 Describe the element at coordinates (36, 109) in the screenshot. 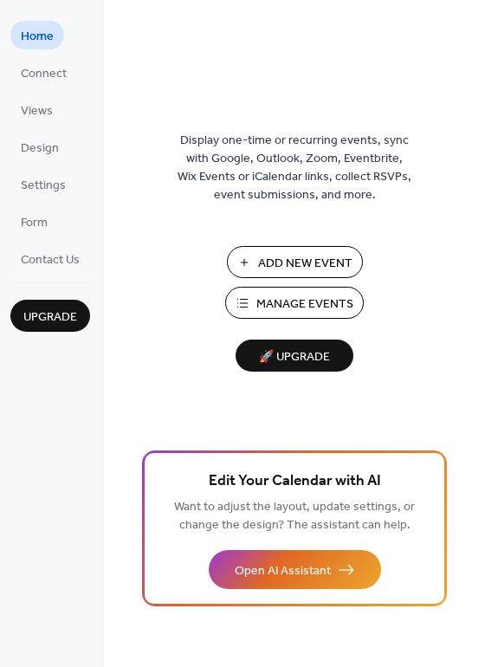

I see `a: Views` at that location.